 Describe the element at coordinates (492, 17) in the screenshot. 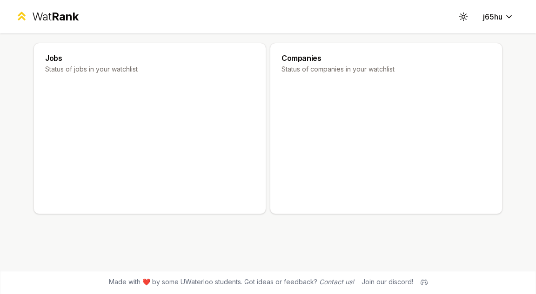

I see `span: j65hu` at that location.